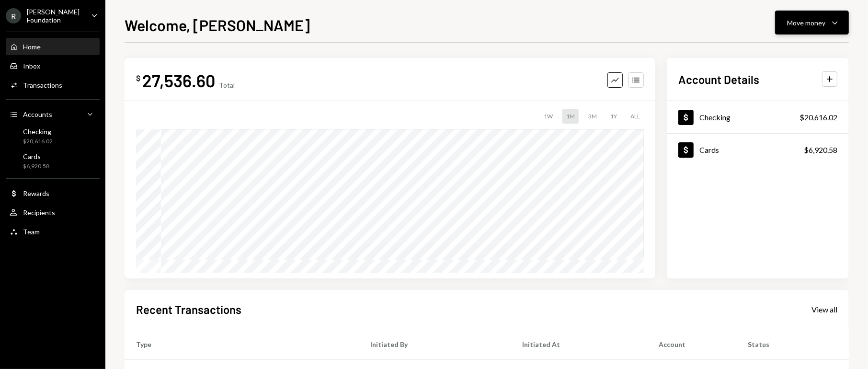 This screenshot has width=868, height=369. What do you see at coordinates (53, 65) in the screenshot?
I see `a: Inbox` at bounding box center [53, 65].